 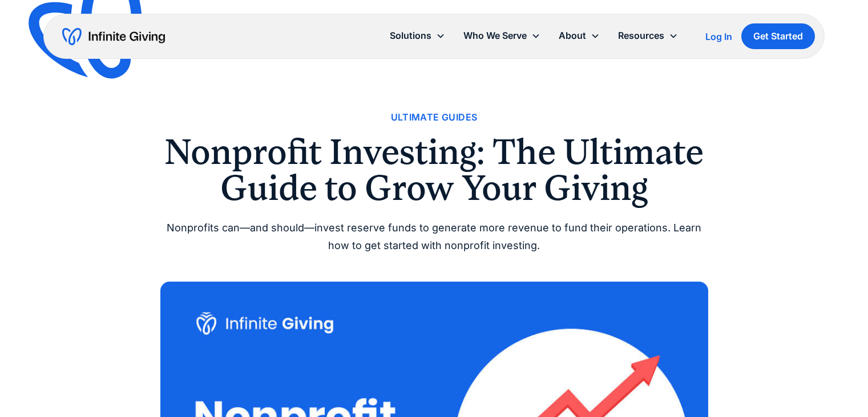 What do you see at coordinates (718, 37) in the screenshot?
I see `a: Log In` at bounding box center [718, 37].